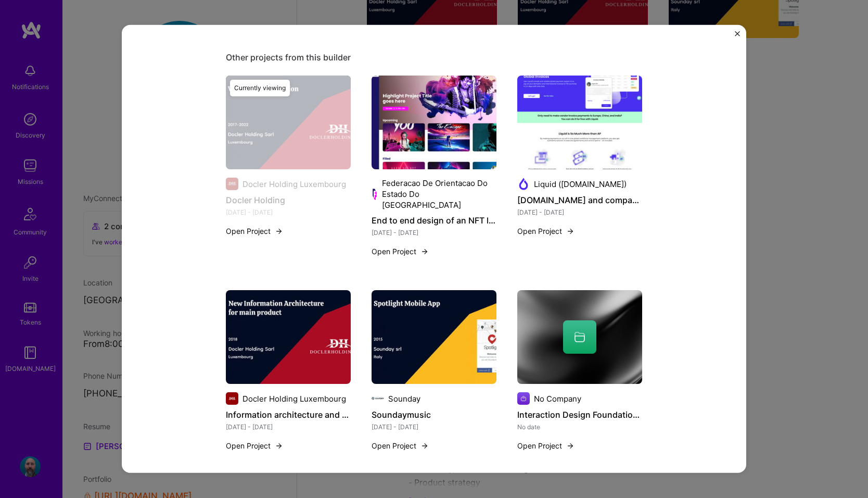  I want to click on div: Other projects from this builder, so click(434, 57).